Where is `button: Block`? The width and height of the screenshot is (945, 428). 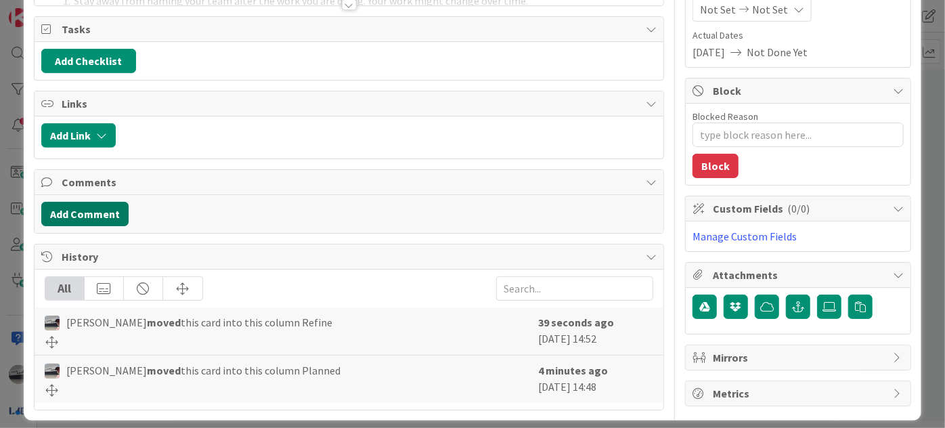 button: Block is located at coordinates (716, 166).